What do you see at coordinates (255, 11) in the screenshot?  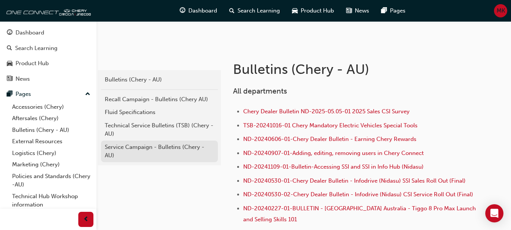 I see `a: search-iconSearch Learning` at bounding box center [255, 11].